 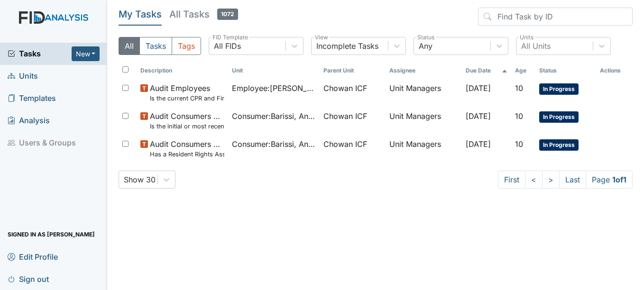 What do you see at coordinates (204, 14) in the screenshot?
I see `h5: All Tasks` at bounding box center [204, 14].